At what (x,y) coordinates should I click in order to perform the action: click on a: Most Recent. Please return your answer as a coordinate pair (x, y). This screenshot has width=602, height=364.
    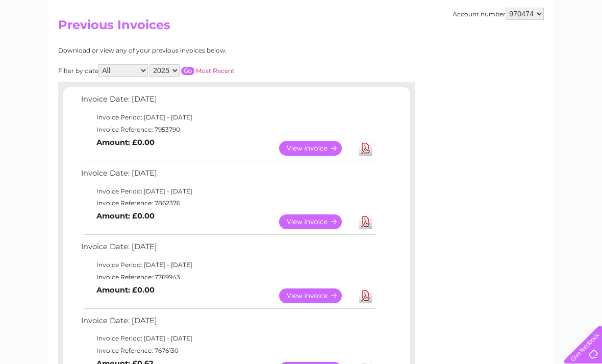
    Looking at the image, I should click on (215, 71).